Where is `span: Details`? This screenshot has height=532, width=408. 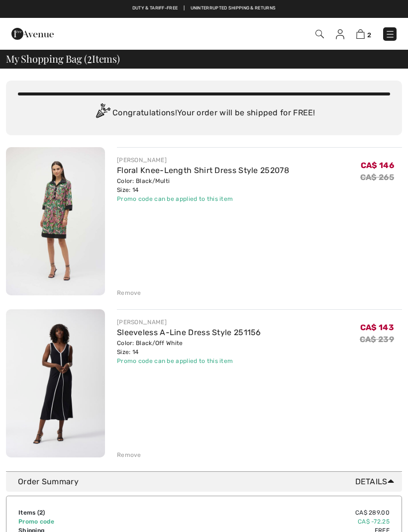 span: Details is located at coordinates (377, 482).